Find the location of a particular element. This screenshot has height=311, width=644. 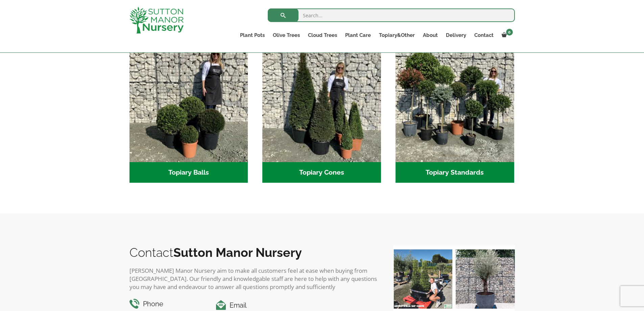

a: Plant Pots is located at coordinates (252, 35).